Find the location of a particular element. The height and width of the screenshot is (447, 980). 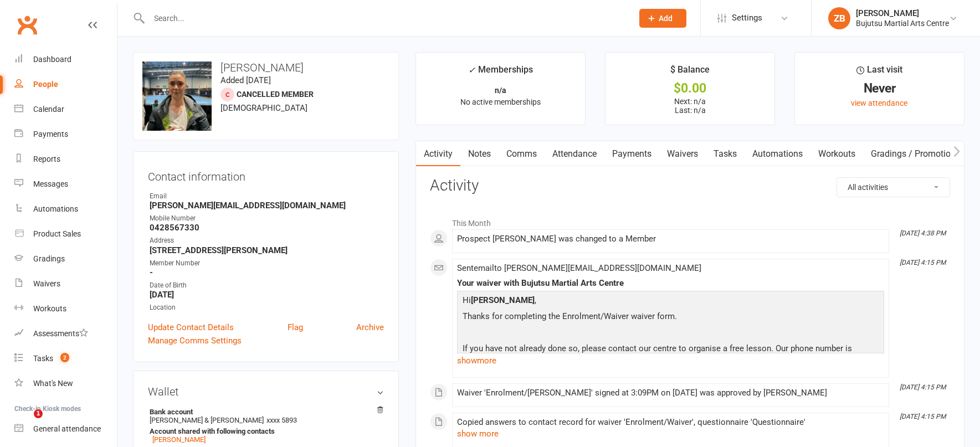

div: Location is located at coordinates (267, 308).